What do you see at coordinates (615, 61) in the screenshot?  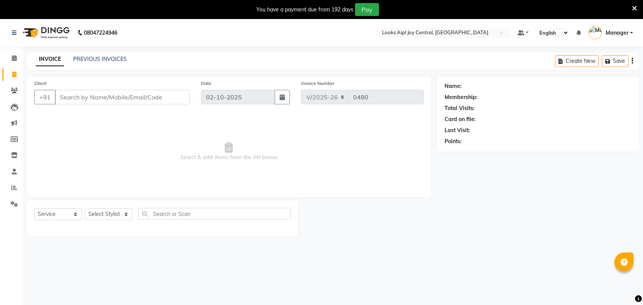 I see `button: Save` at bounding box center [615, 61].